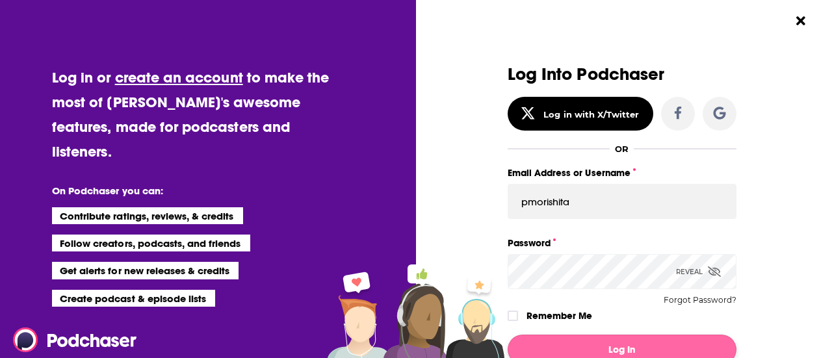 This screenshot has height=358, width=832. I want to click on button: Forgot Password?, so click(700, 300).